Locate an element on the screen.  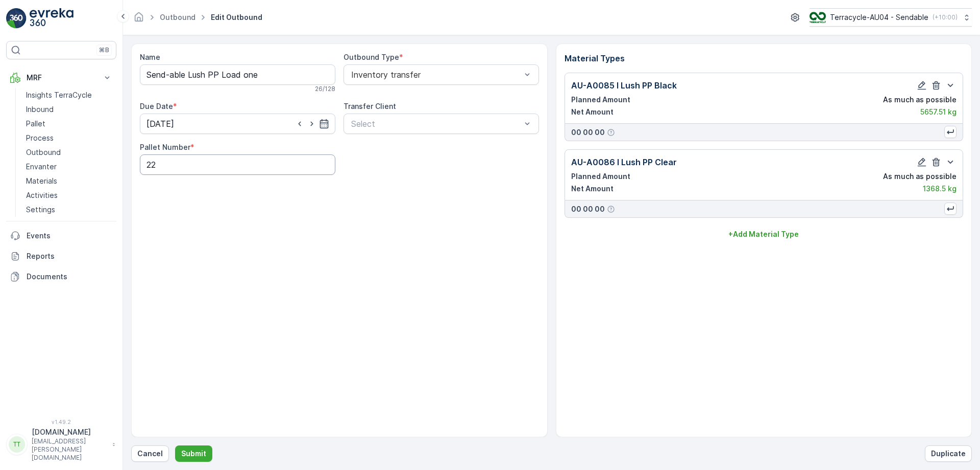
p: Process is located at coordinates (40, 138).